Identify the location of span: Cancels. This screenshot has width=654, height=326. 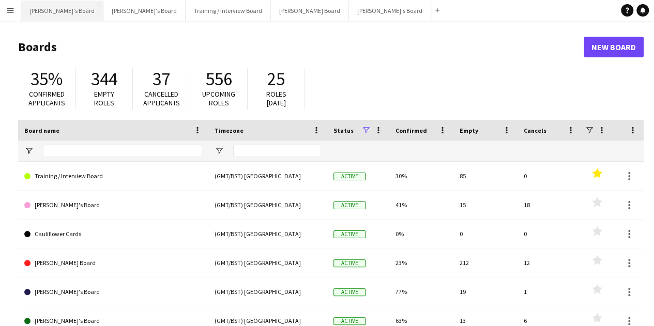
(535, 130).